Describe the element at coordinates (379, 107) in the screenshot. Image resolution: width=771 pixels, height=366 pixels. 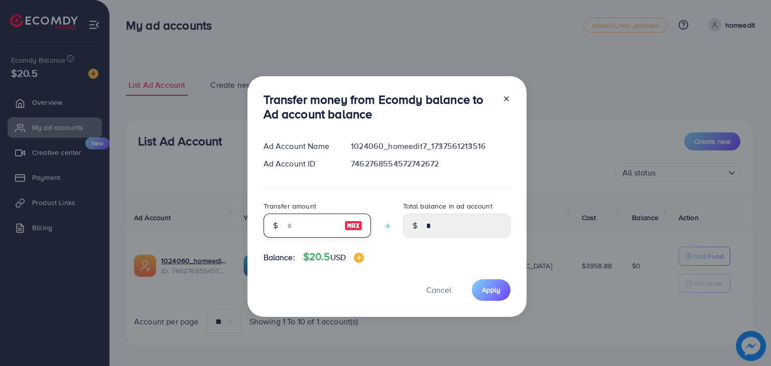
I see `h3: Transfer money from Ecomdy balance to Ad account balance` at that location.